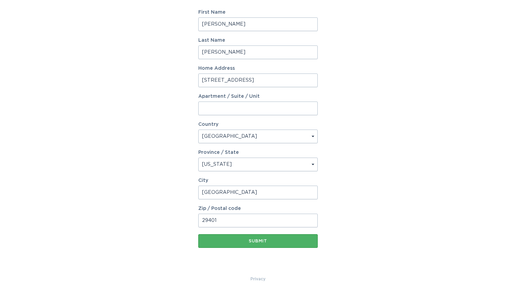 Image resolution: width=516 pixels, height=293 pixels. What do you see at coordinates (258, 180) in the screenshot?
I see `label: City` at bounding box center [258, 180].